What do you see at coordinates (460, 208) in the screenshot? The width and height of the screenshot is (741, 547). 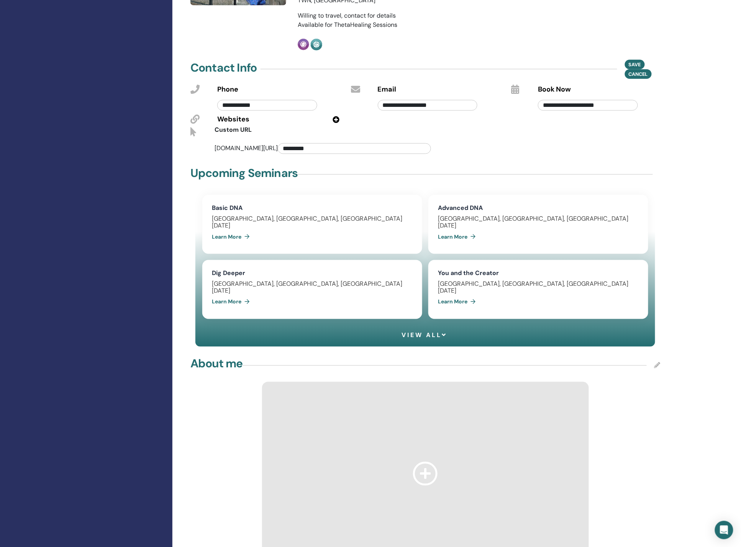 I see `a: Advanced DNA` at bounding box center [460, 208].